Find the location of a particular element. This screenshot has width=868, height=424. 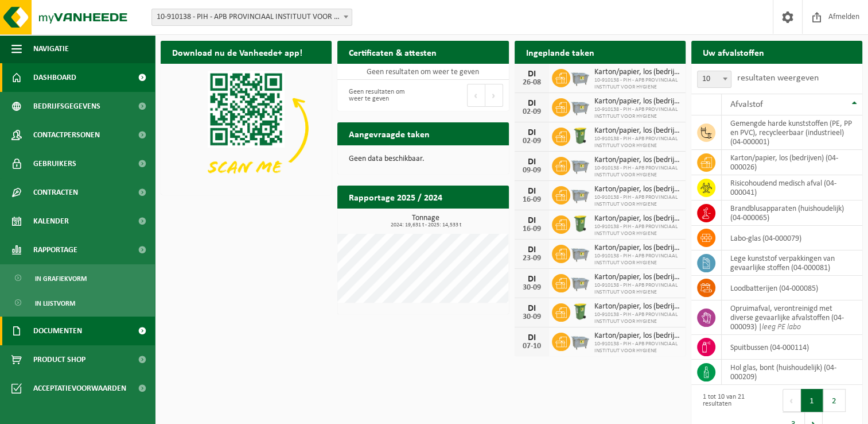

div: 09-09 is located at coordinates (532, 170).